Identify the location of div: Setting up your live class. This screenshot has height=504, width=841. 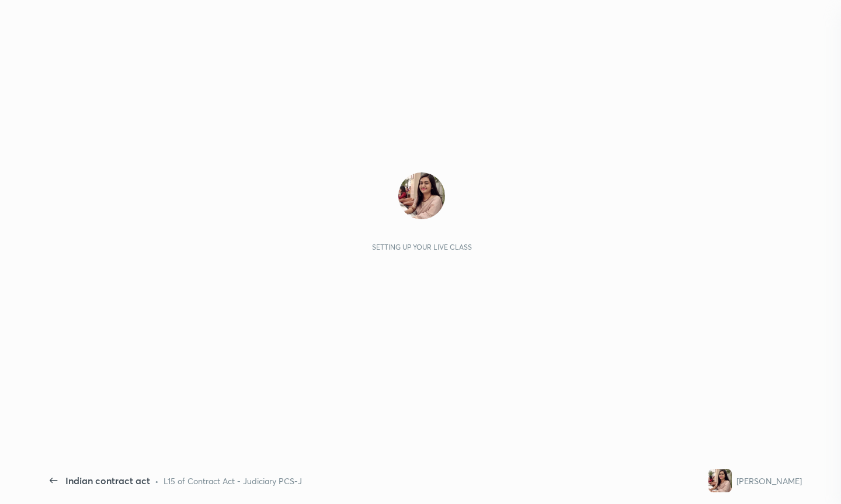
(422, 247).